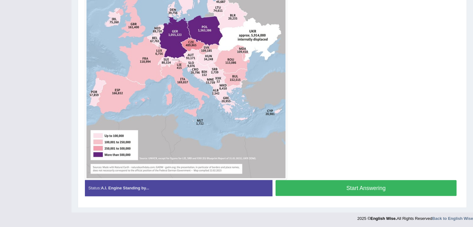 The height and width of the screenshot is (227, 473). I want to click on a: Back to English Wise, so click(453, 219).